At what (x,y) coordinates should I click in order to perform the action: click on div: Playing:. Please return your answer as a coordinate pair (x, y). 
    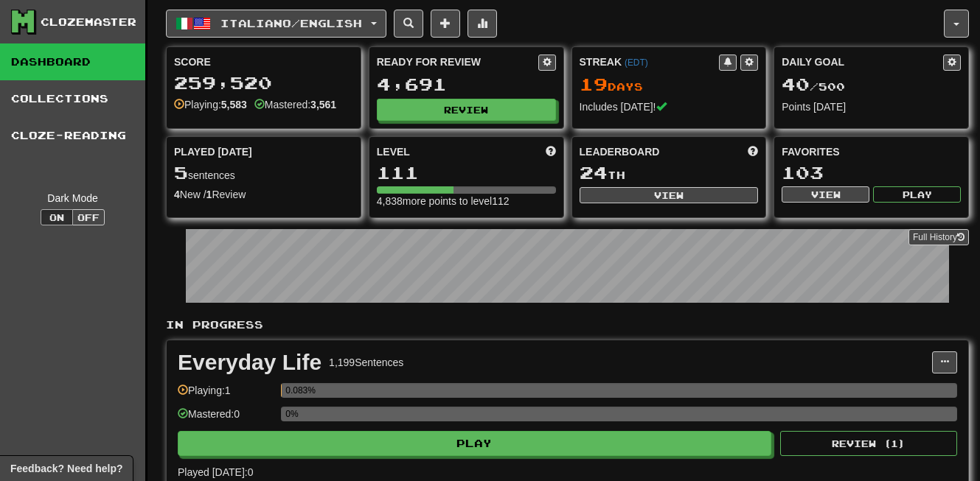
    Looking at the image, I should click on (210, 104).